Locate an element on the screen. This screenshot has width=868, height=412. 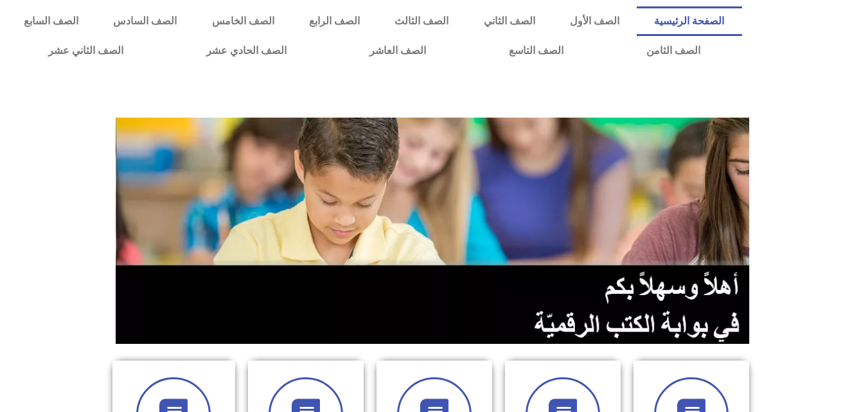
a: الصف السابع is located at coordinates (51, 22).